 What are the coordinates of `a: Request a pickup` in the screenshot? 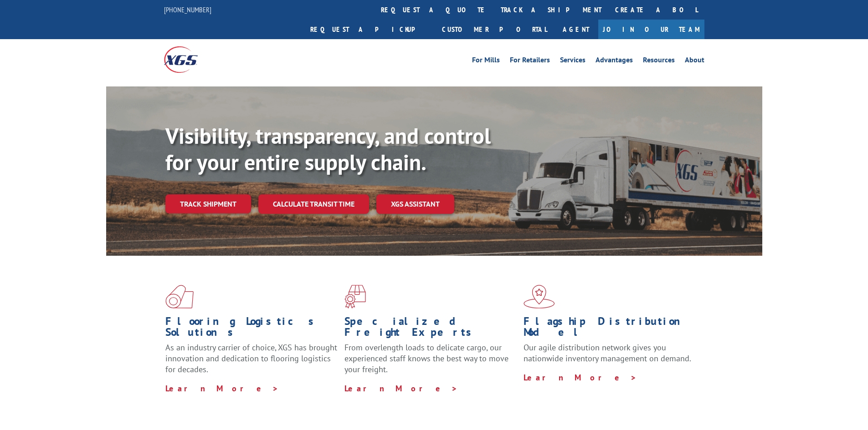 It's located at (369, 29).